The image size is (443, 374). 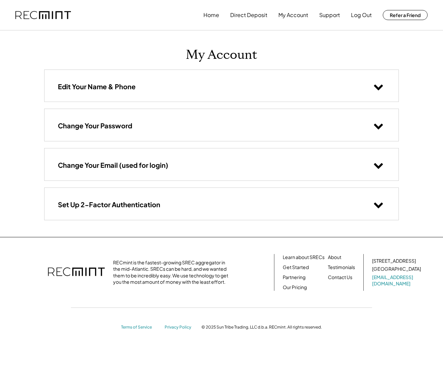 I want to click on button: Log Out, so click(x=361, y=15).